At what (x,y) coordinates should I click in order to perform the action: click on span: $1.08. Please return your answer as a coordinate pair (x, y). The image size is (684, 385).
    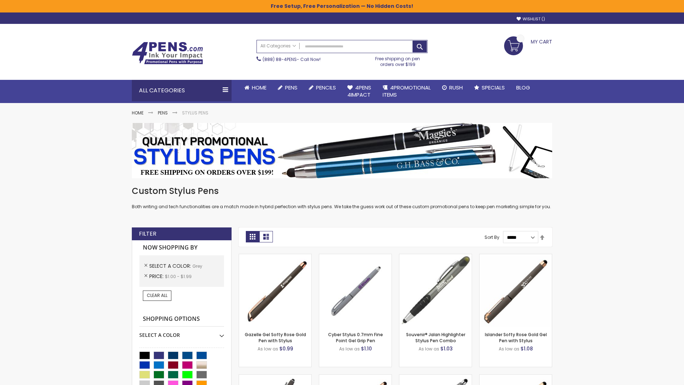
    Looking at the image, I should click on (527, 349).